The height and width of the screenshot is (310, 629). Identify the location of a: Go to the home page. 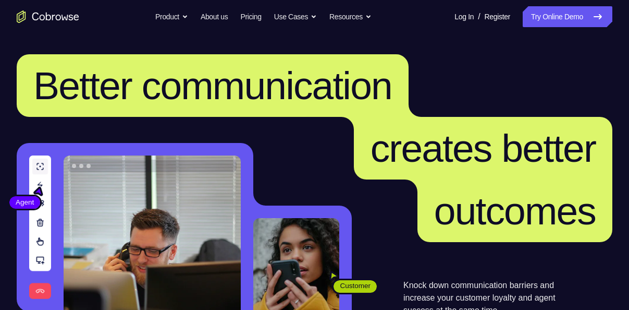
(48, 17).